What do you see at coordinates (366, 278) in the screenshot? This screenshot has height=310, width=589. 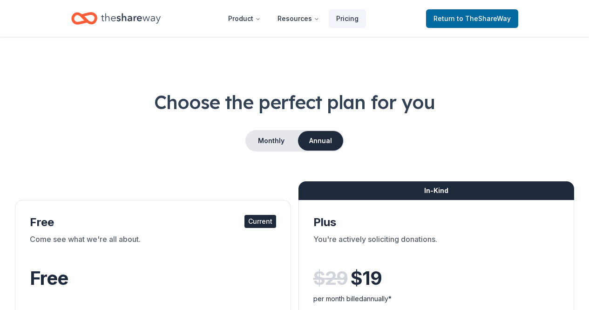 I see `span: $ 19` at bounding box center [366, 278].